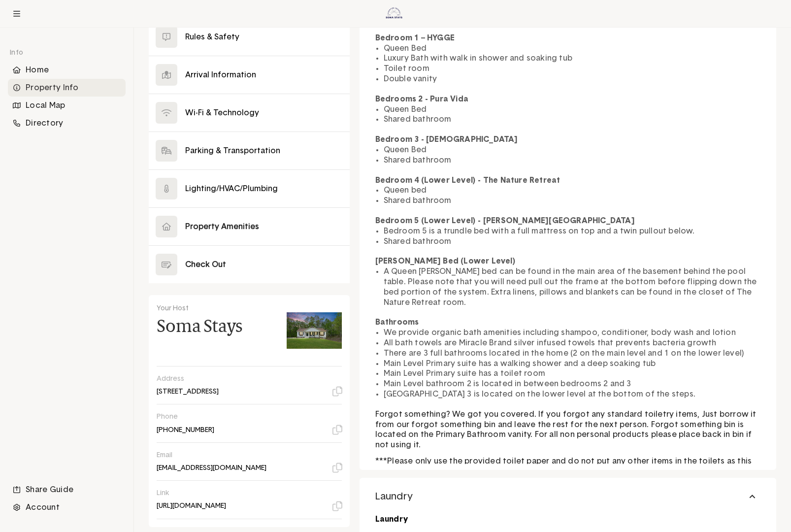 This screenshot has height=532, width=791. I want to click on li: Queen bed, so click(572, 190).